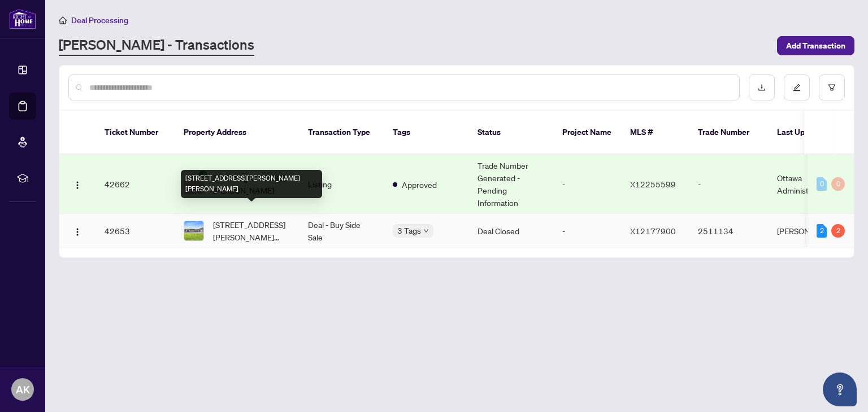 The width and height of the screenshot is (868, 412). Describe the element at coordinates (511, 132) in the screenshot. I see `th: Status` at that location.